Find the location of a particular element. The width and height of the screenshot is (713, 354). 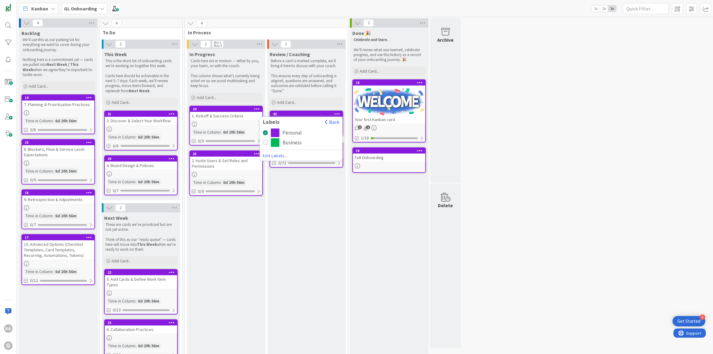

div: Personal is located at coordinates (292, 133).